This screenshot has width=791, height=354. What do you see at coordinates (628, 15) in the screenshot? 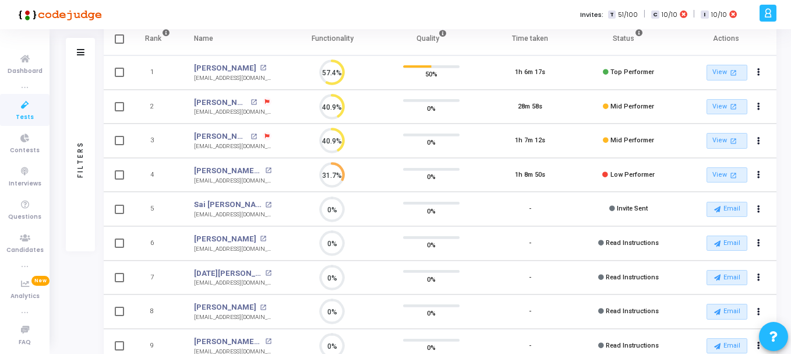
I see `span: 51/100` at bounding box center [628, 15].